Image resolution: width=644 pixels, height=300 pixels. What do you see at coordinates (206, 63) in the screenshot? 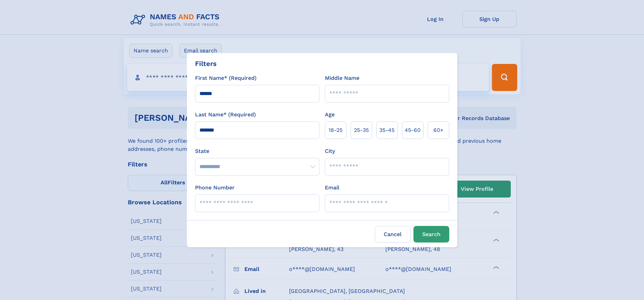
I see `div: Filters` at bounding box center [206, 63].